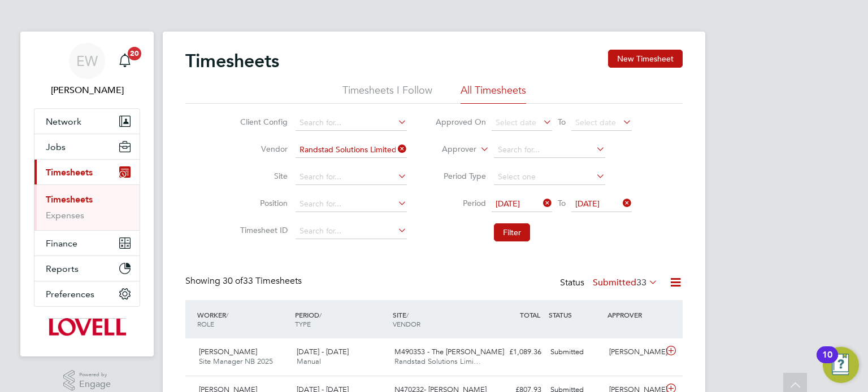  I want to click on span: 33 Timesheets, so click(262, 281).